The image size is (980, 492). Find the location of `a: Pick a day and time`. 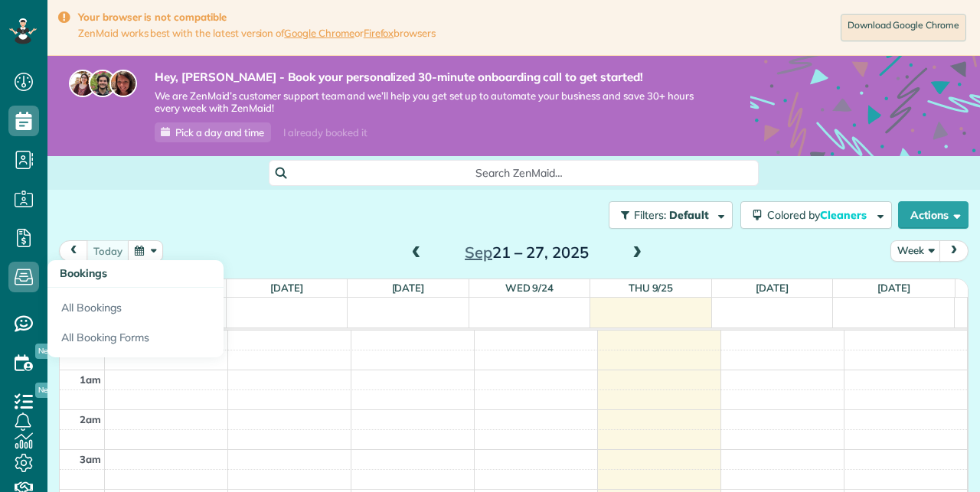

a: Pick a day and time is located at coordinates (213, 133).